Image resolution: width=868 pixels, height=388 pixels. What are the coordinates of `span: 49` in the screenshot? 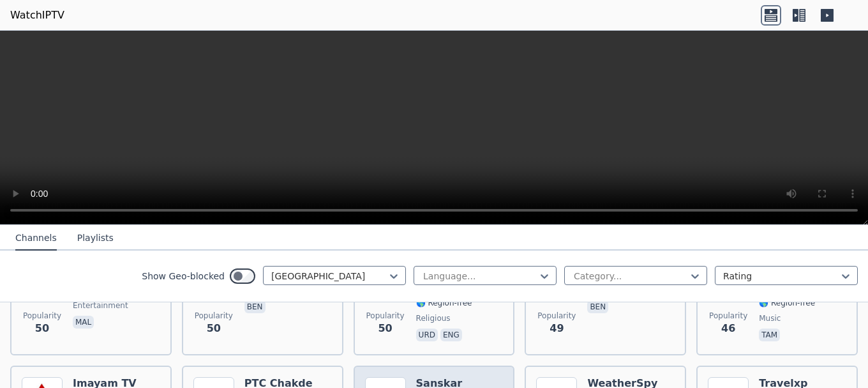 It's located at (556, 329).